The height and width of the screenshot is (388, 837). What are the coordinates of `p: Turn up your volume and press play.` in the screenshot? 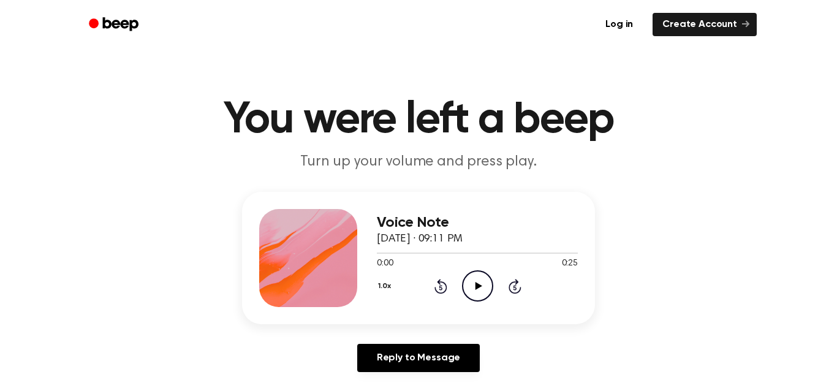 It's located at (419, 162).